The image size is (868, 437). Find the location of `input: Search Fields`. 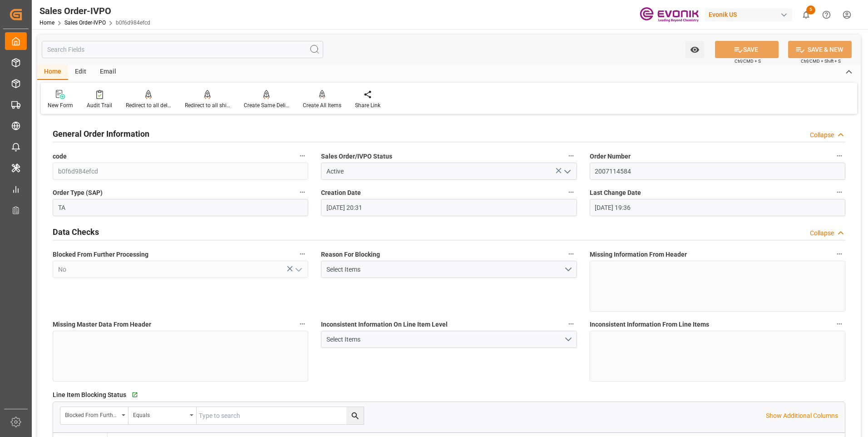

input: Search Fields is located at coordinates (182, 50).